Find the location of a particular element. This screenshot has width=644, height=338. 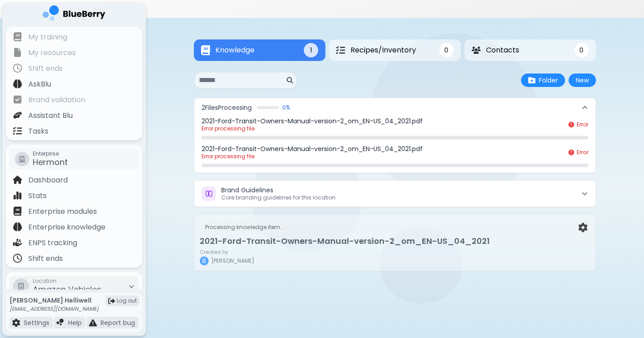

div: Processing knowledge item...Menu2021-Ford-Transit-Owners-Manual-version-2_om_EN-US_04_2021Created... is located at coordinates (395, 243).